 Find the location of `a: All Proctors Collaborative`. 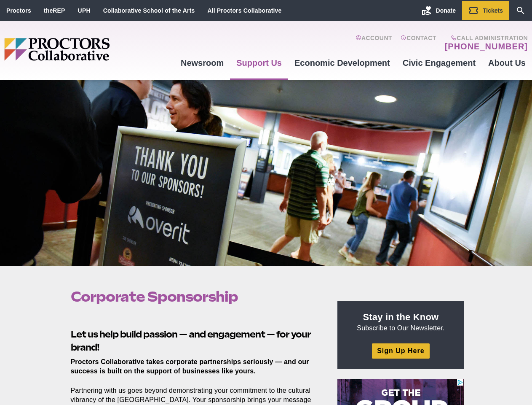

a: All Proctors Collaborative is located at coordinates (244, 10).